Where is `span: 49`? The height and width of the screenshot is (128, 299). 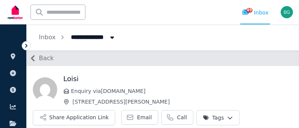 span: 49 is located at coordinates (249, 10).